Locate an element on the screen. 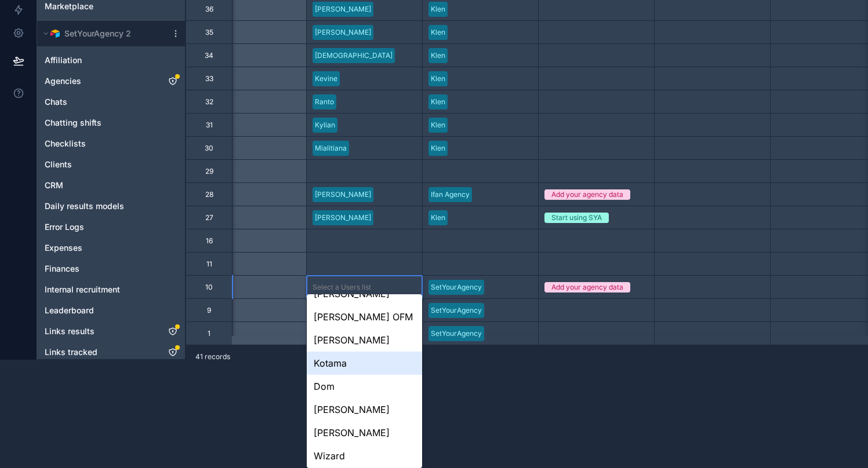 The height and width of the screenshot is (468, 868). div: 16 is located at coordinates (209, 241).